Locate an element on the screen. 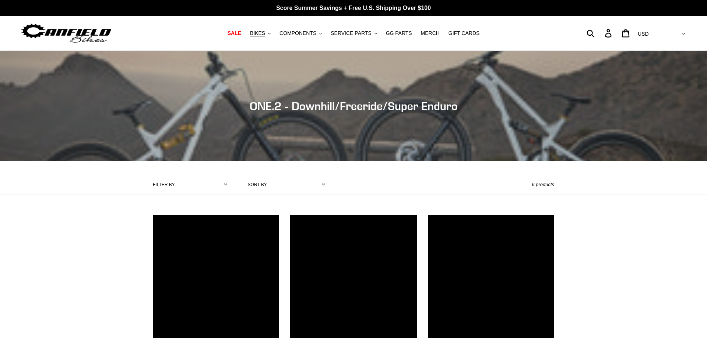 The height and width of the screenshot is (338, 707). span: 6 products is located at coordinates (542, 184).